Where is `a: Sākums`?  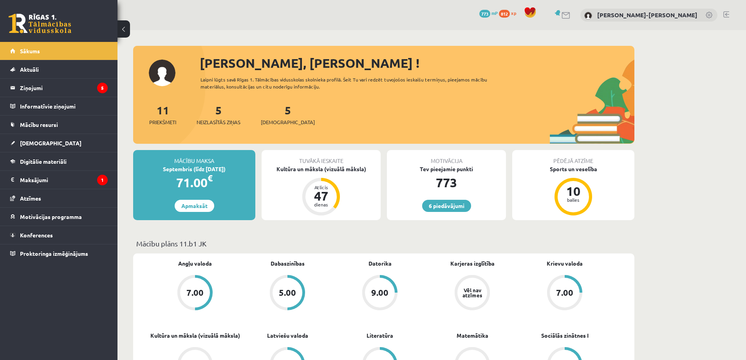 a: Sākums is located at coordinates (59, 51).